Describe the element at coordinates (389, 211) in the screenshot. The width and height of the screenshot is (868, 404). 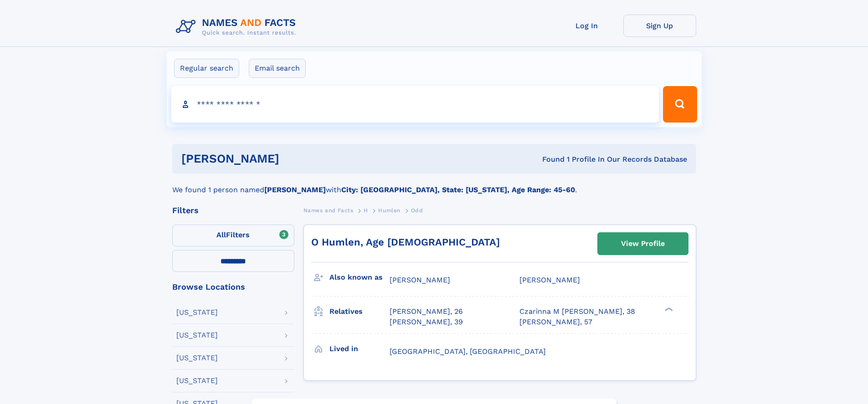
I see `span: Humlen` at that location.